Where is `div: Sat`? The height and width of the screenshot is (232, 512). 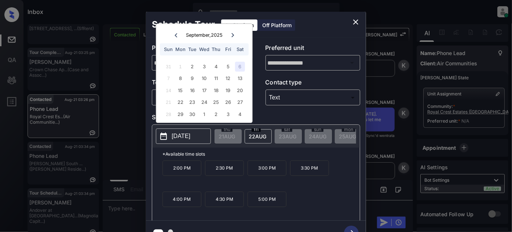
div: Sat is located at coordinates (240, 49).